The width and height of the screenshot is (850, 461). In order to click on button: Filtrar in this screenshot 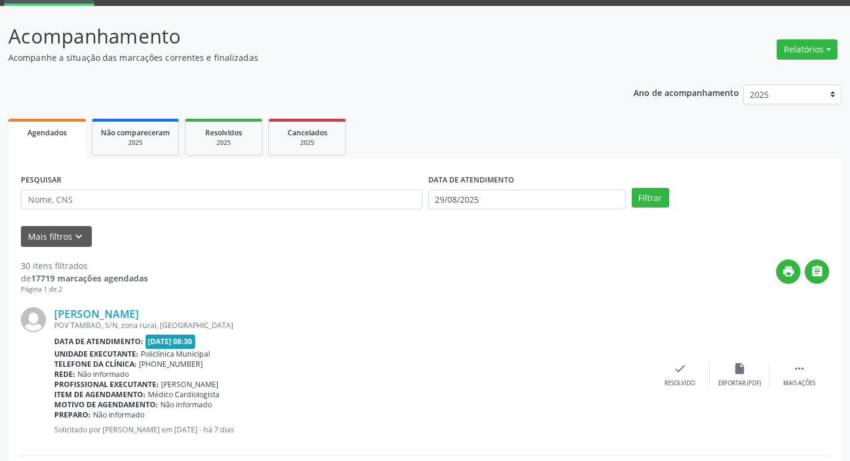, I will do `click(650, 198)`.